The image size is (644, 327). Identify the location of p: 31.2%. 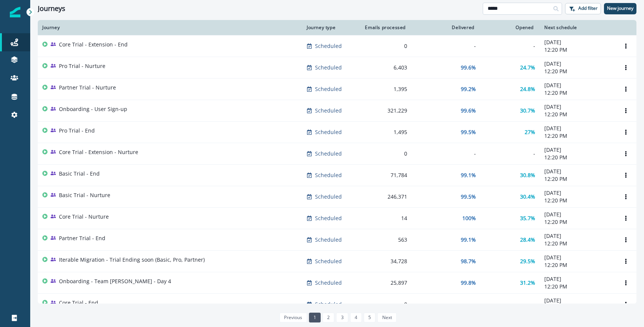
(528, 283).